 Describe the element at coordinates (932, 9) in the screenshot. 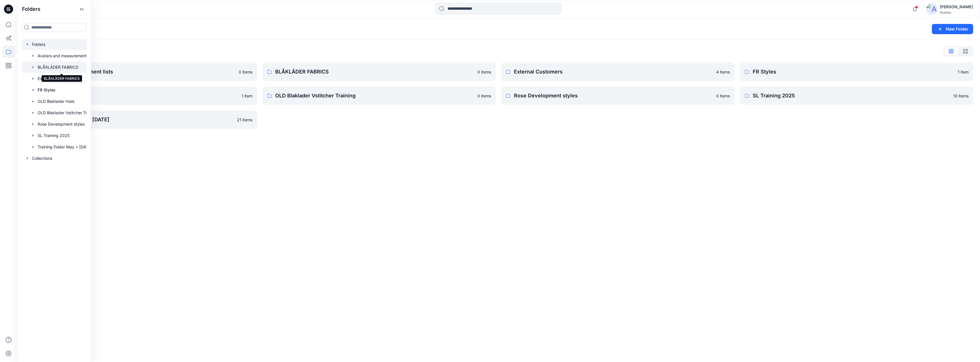

I see `img: avatar` at that location.